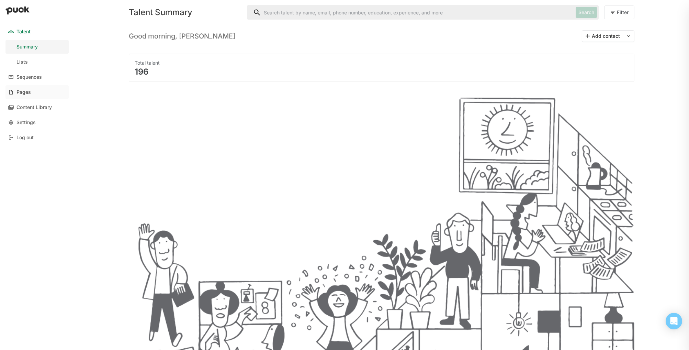  Describe the element at coordinates (24, 92) in the screenshot. I see `div: Pages` at that location.